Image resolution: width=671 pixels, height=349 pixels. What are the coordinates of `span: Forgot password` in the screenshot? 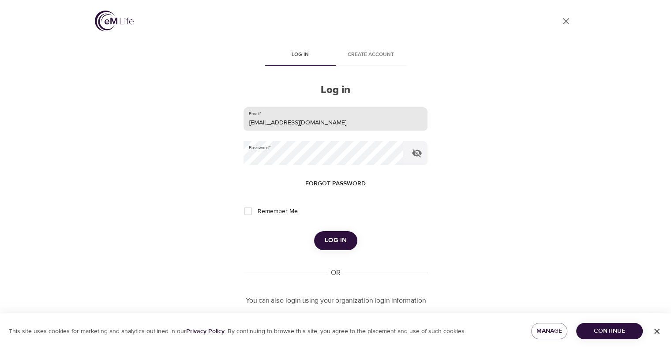 It's located at (335, 183).